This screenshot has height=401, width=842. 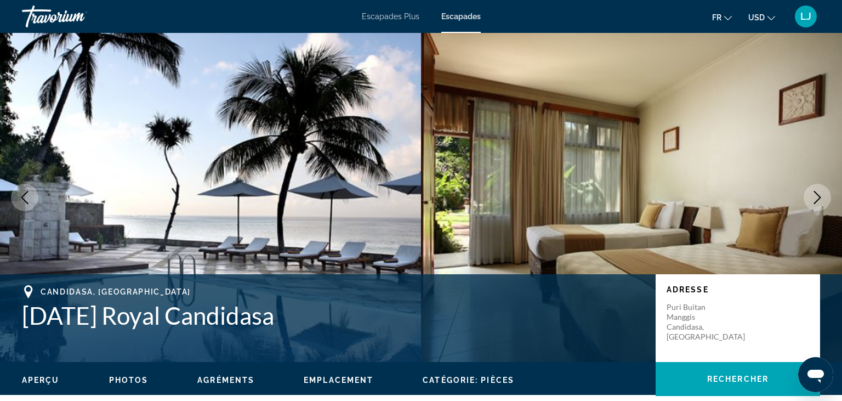 What do you see at coordinates (722, 17) in the screenshot?
I see `button: Changer de langue` at bounding box center [722, 17].